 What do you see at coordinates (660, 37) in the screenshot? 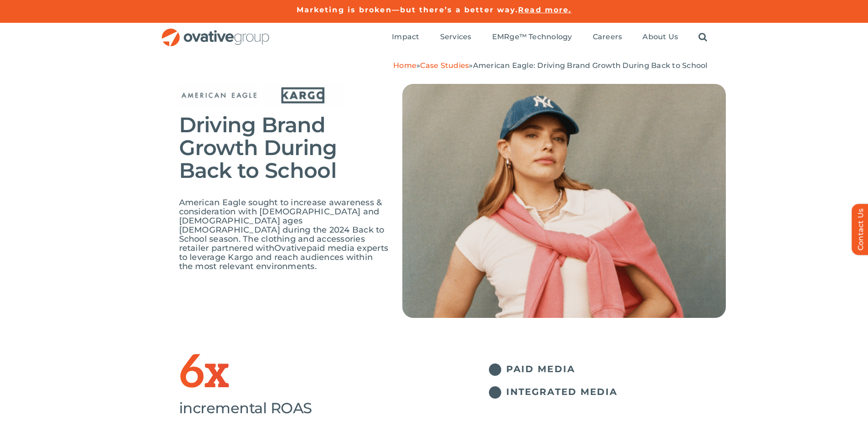
I see `span: About Us` at bounding box center [660, 37].